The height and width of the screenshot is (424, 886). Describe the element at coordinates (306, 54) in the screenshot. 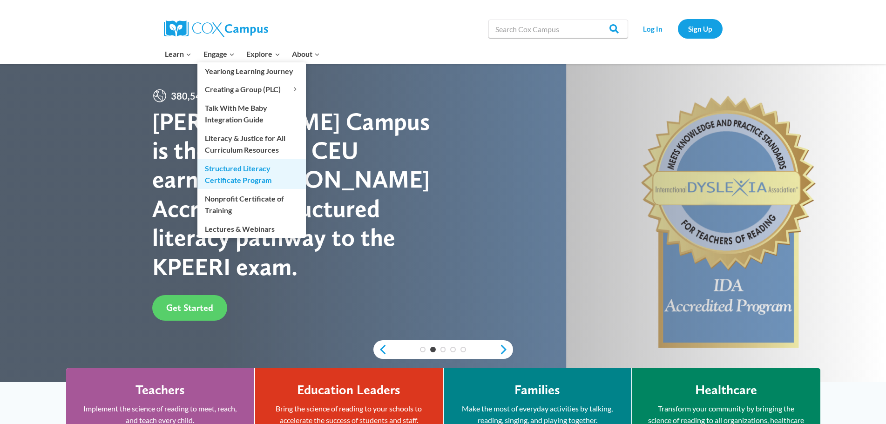

I see `button: Child menu of About` at that location.